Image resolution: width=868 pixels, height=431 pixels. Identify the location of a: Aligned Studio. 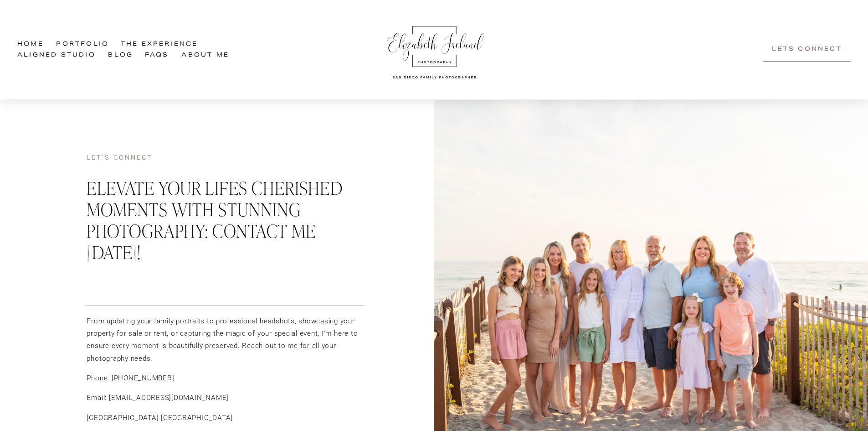
(57, 56).